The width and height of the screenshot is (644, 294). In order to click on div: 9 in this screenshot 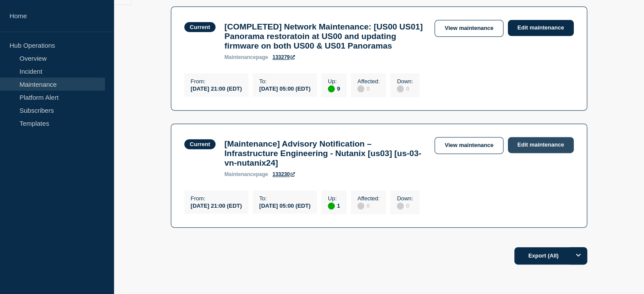, I will do `click(334, 88)`.